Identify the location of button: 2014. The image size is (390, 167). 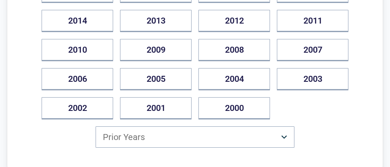
(77, 21).